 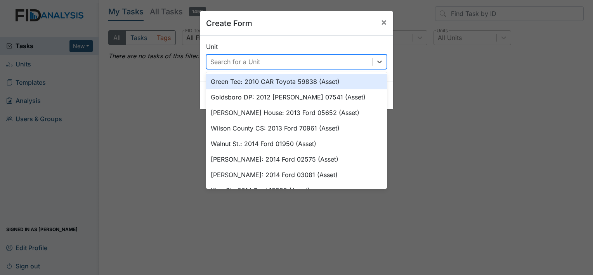 What do you see at coordinates (297, 144) in the screenshot?
I see `div: Walnut St.: 2014 Ford 01950 (Asset)` at bounding box center [297, 144].